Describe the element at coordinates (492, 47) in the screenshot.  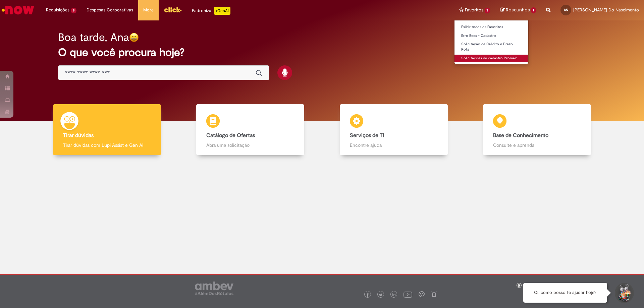
I see `a: Solicitação de Crédito e Prazo Rota` at that location.